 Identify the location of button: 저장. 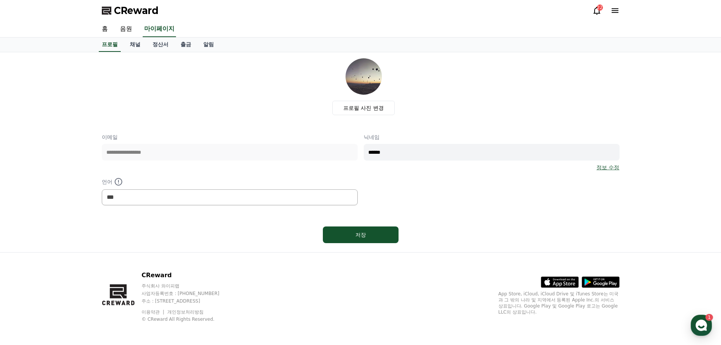
(361, 235).